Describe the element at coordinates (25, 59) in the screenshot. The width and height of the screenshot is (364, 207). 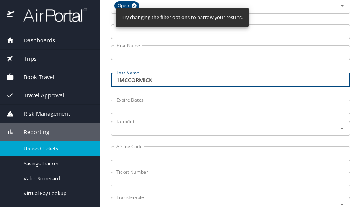
I see `span: Trips` at that location.